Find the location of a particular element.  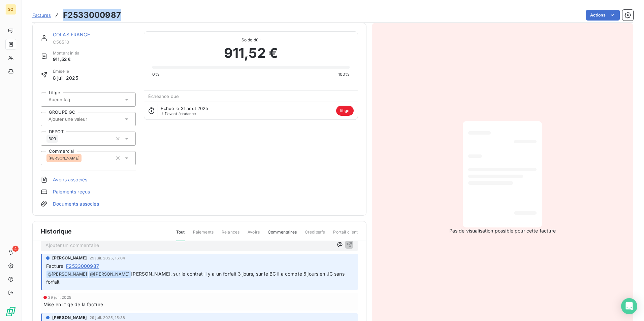

span: avant échéance is located at coordinates (178, 114).